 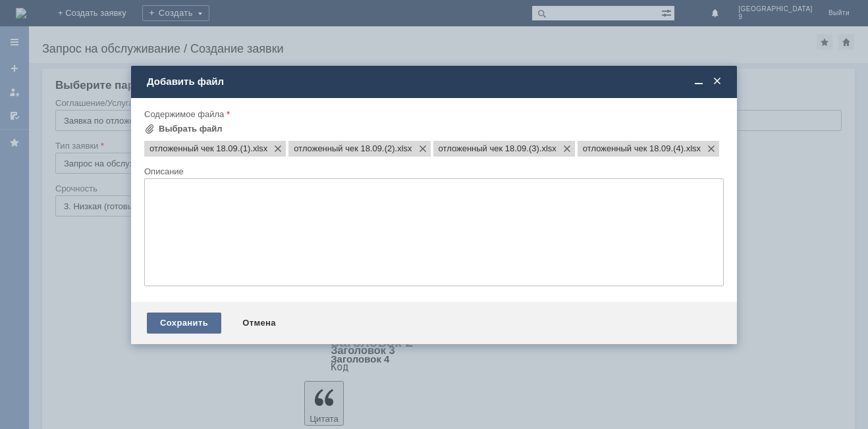 What do you see at coordinates (435, 82) in the screenshot?
I see `div: Добавить файл` at bounding box center [435, 82].